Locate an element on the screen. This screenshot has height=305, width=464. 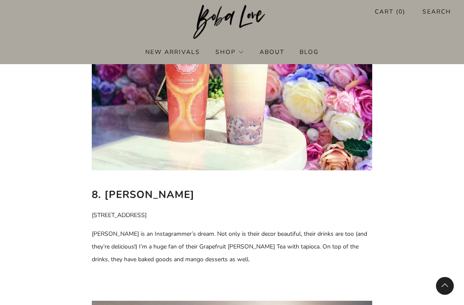
a: New Arrivals is located at coordinates (172, 52).